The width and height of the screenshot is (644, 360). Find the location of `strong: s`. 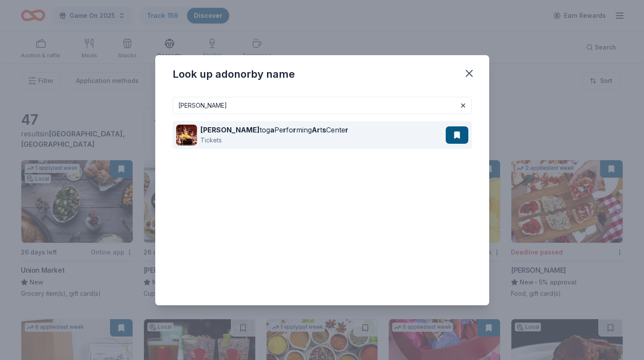

strong: s is located at coordinates (324, 130).